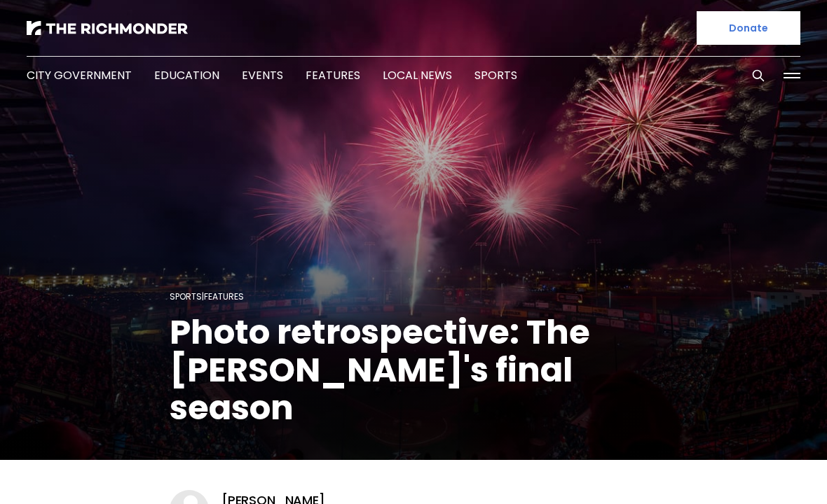 The height and width of the screenshot is (504, 827). Describe the element at coordinates (79, 75) in the screenshot. I see `a: City Government` at that location.